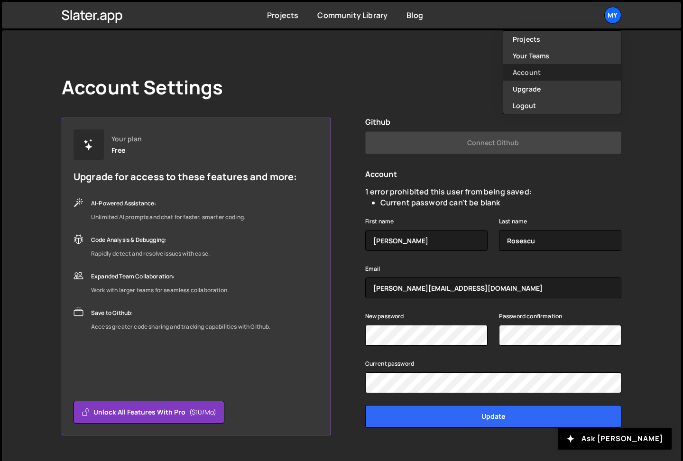 This screenshot has width=683, height=461. What do you see at coordinates (562, 105) in the screenshot?
I see `button: Logout` at bounding box center [562, 105].